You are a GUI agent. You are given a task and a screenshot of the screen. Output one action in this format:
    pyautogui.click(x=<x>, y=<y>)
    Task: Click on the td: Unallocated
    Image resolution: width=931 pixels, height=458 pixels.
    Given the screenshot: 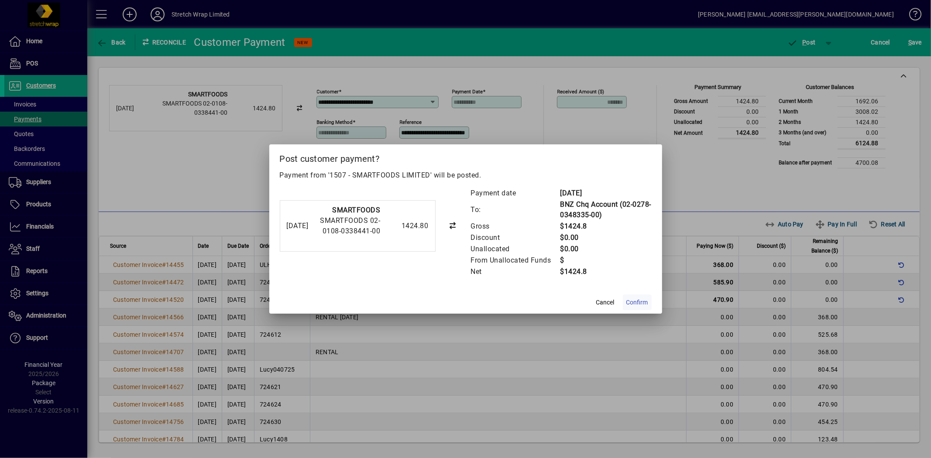 What is the action you would take?
    pyautogui.click(x=515, y=249)
    